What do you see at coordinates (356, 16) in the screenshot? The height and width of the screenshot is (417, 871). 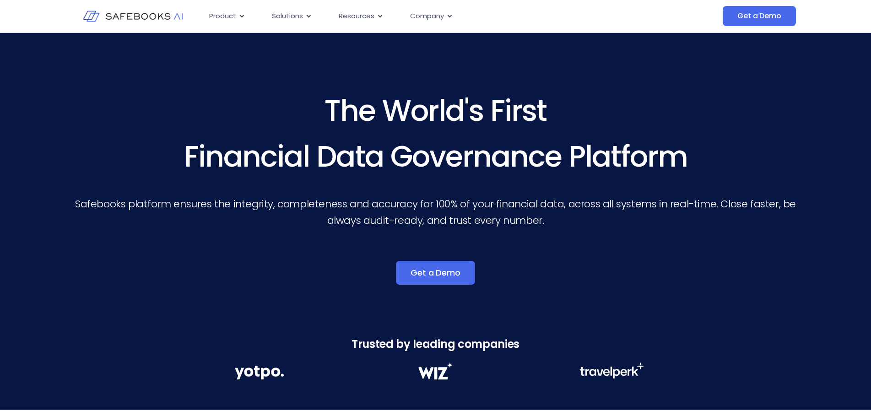 I see `span: Resources` at bounding box center [356, 16].